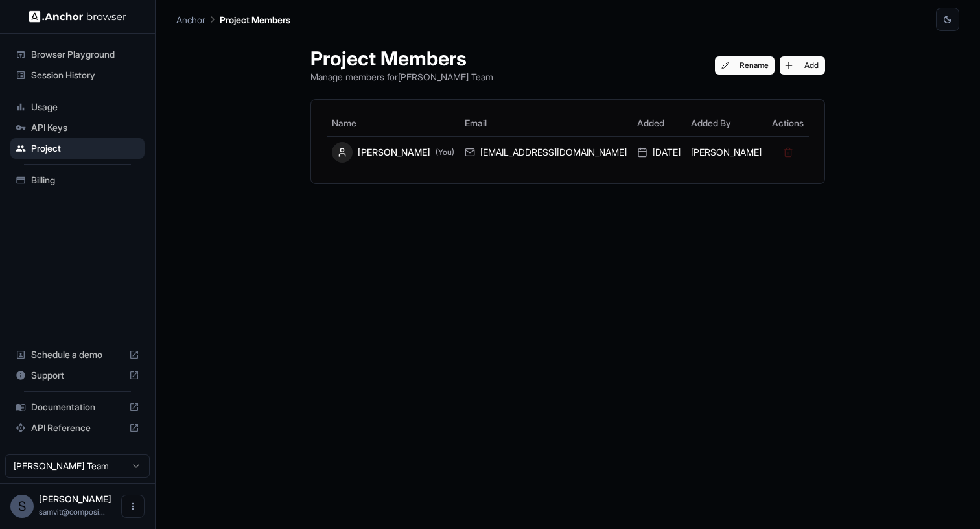 The image size is (980, 529). What do you see at coordinates (191, 20) in the screenshot?
I see `p: Anchor` at bounding box center [191, 20].